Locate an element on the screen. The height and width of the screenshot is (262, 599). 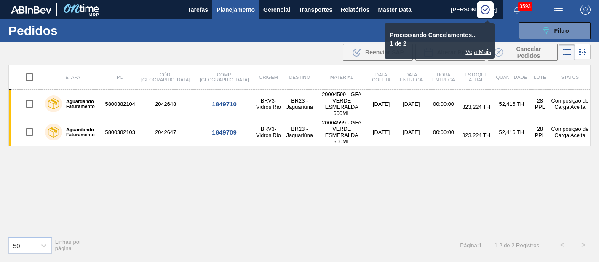
span: Lote is located at coordinates (540, 77).